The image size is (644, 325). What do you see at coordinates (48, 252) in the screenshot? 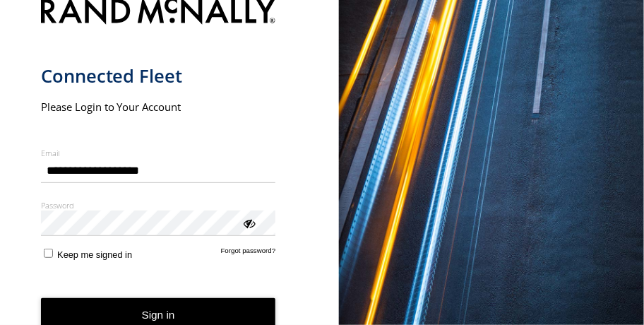
I see `input: Keep me signed in` at bounding box center [48, 252].